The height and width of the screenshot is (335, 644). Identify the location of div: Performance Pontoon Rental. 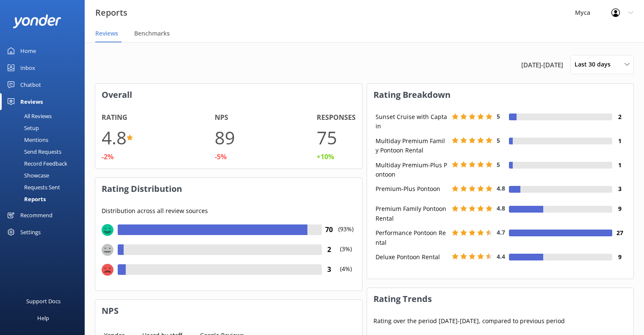
(411, 238).